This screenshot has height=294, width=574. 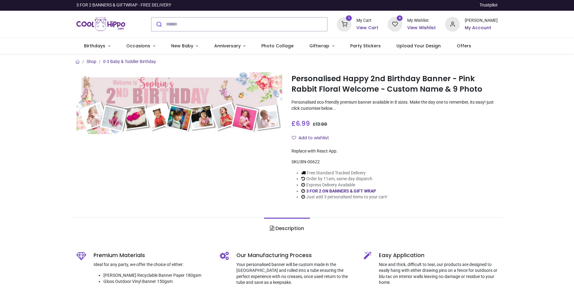 What do you see at coordinates (303, 123) in the screenshot?
I see `span: 6.99` at bounding box center [303, 123].